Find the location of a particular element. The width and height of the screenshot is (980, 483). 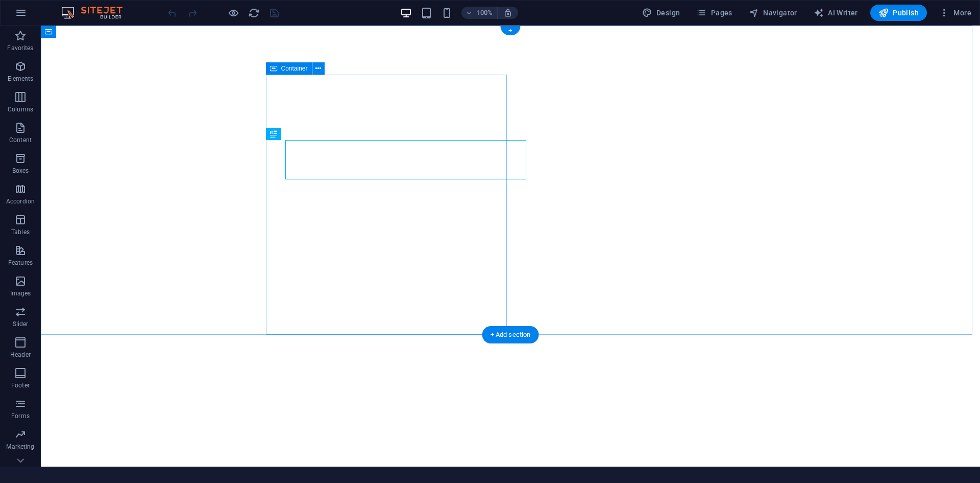

i: Reload page is located at coordinates (254, 13).